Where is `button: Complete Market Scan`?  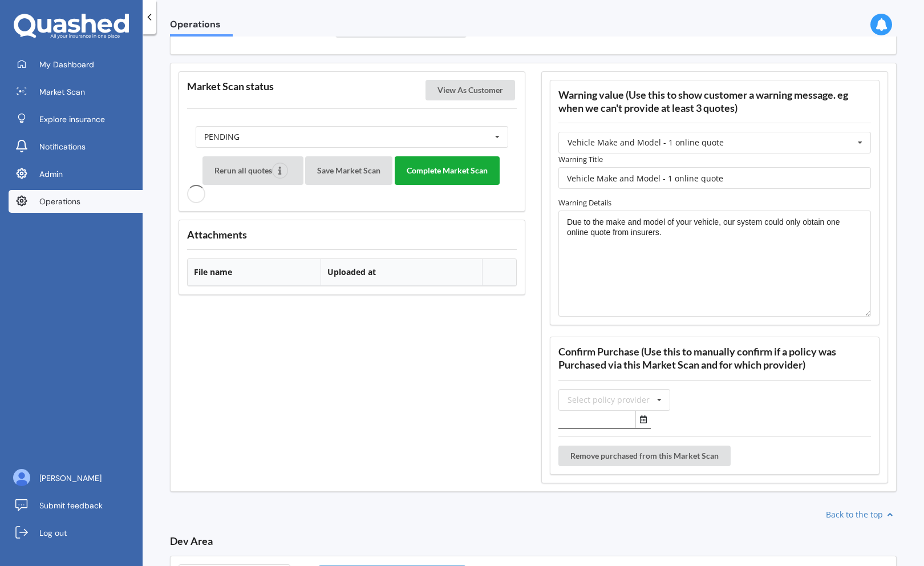
button: Complete Market Scan is located at coordinates (447, 171).